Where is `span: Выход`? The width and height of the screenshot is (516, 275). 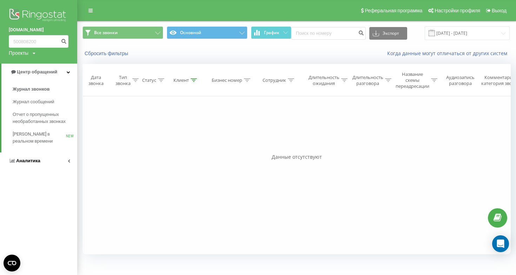
span: Выход is located at coordinates (499, 11).